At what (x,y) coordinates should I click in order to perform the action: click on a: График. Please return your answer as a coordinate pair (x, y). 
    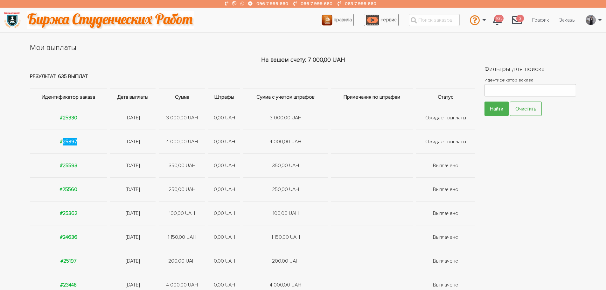
    Looking at the image, I should click on (541, 20).